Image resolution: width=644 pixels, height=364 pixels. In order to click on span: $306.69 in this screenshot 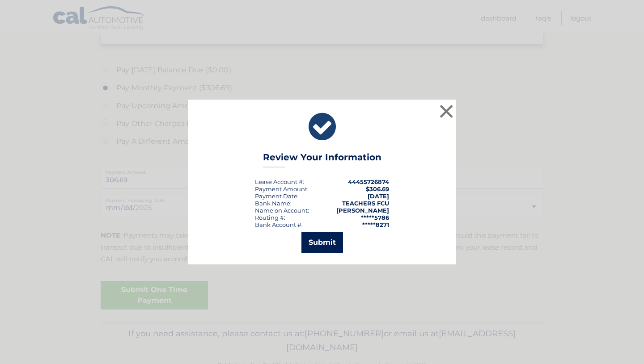, I will do `click(378, 189)`.